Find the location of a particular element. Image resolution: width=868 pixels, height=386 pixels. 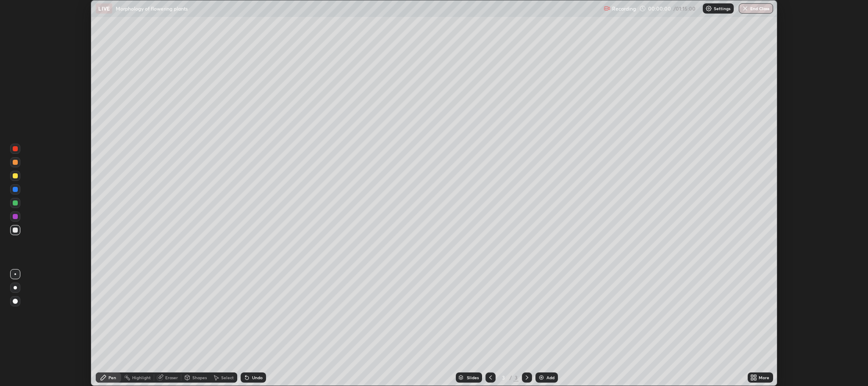

button: End Class is located at coordinates (755, 9).